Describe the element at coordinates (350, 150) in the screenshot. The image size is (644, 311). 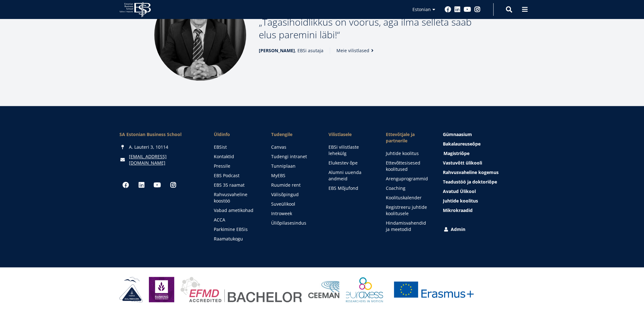
I see `a: EBSi vilistlaste lehekülg` at that location.